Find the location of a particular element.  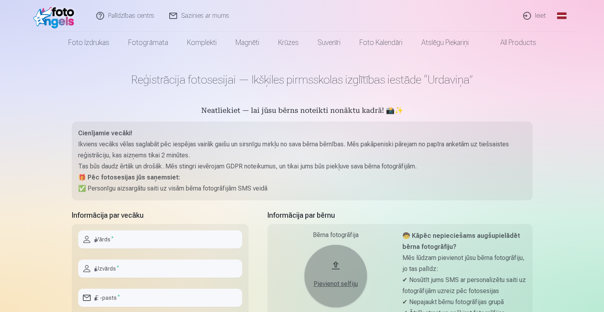

a: Magnēti is located at coordinates (247, 43).